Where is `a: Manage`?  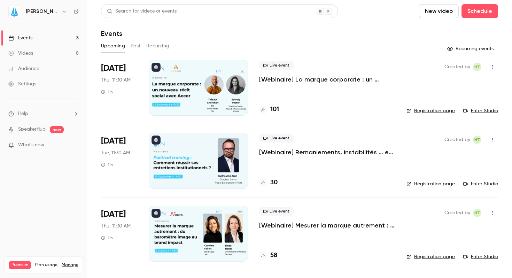 a: Manage is located at coordinates (70, 265).